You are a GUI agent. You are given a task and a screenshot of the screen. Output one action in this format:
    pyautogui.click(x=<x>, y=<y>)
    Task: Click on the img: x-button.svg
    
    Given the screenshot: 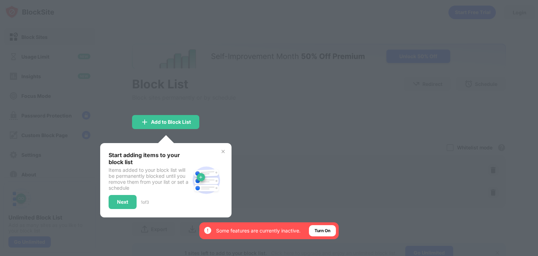 What is the action you would take?
    pyautogui.click(x=223, y=151)
    